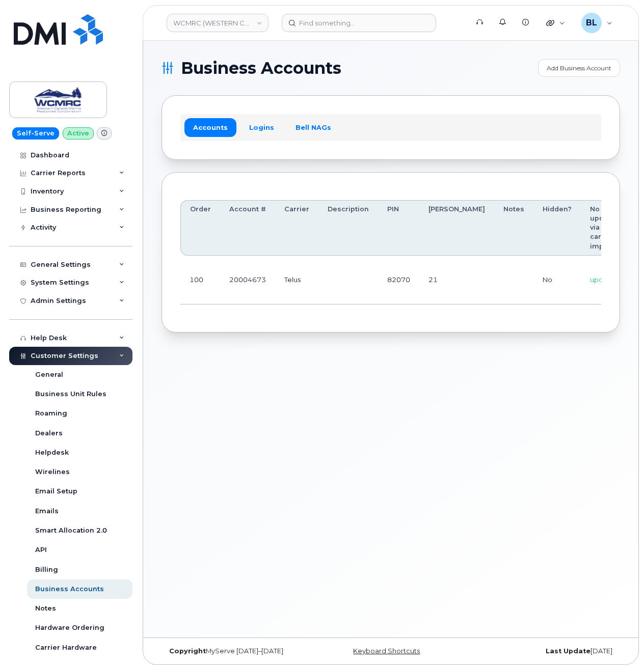 This screenshot has height=665, width=644. What do you see at coordinates (347, 227) in the screenshot?
I see `th: Description` at bounding box center [347, 227].